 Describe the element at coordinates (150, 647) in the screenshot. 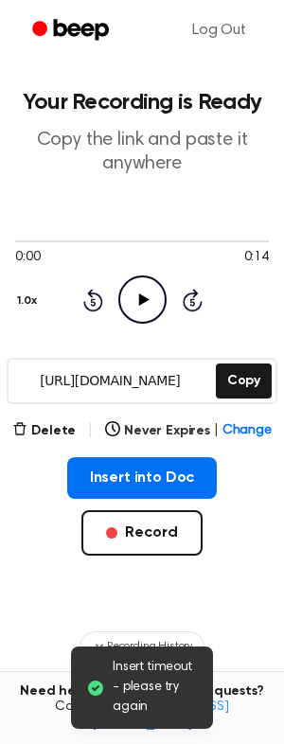

I see `span: Recording History` at that location.